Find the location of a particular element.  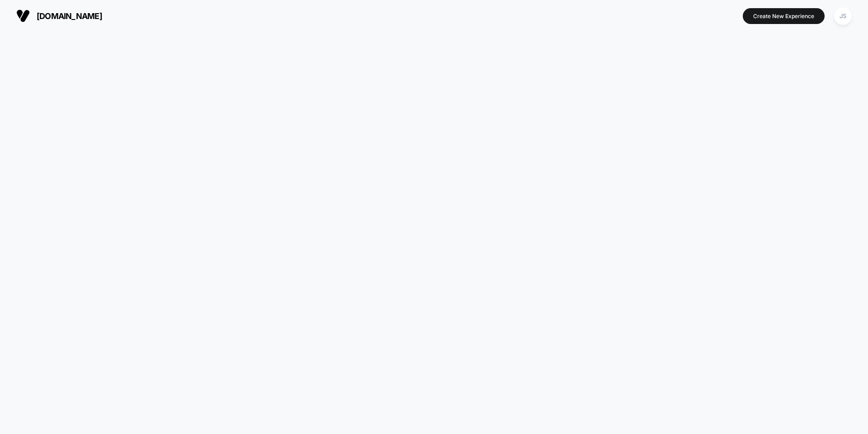

div: JS is located at coordinates (843, 16).